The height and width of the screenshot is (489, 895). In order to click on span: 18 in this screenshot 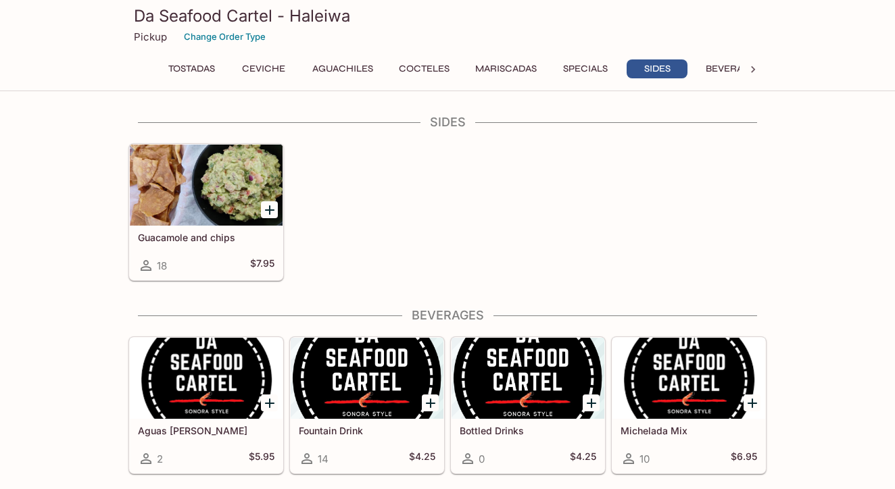, I will do `click(161, 266)`.